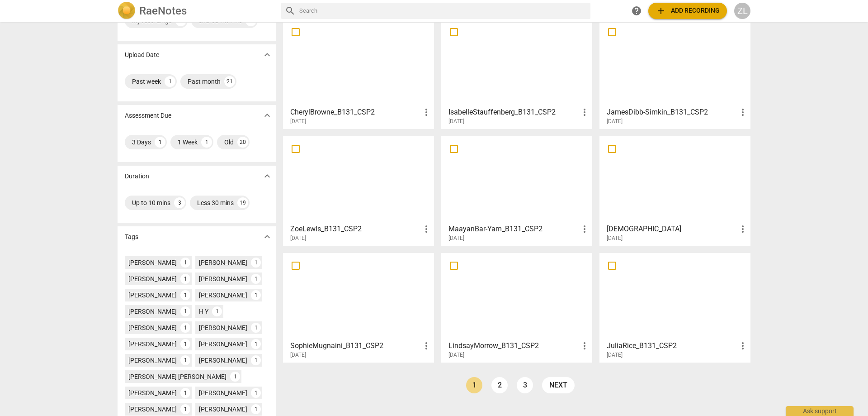 The width and height of the screenshot is (868, 416). Describe the element at coordinates (356, 112) in the screenshot. I see `h3: CherylBrowne_B131_CSP2` at that location.